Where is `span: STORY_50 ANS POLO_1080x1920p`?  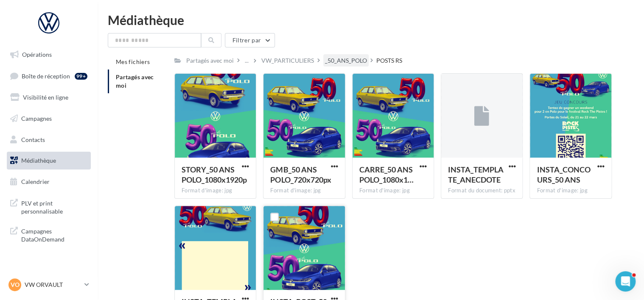
span: STORY_50 ANS POLO_1080x1920p is located at coordinates (214, 175).